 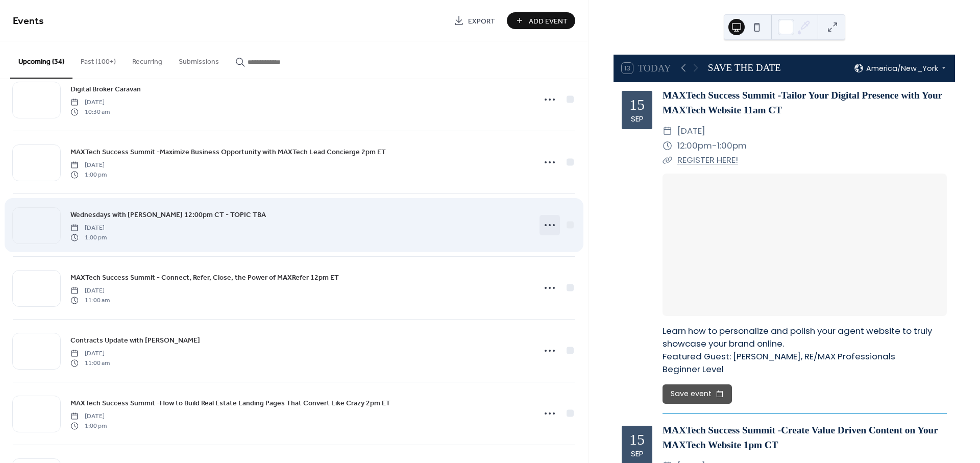 What do you see at coordinates (230, 403) in the screenshot?
I see `span: MAXTech Success Summit -How to Build Real Estate Landing Pages That Convert Like Crazy 2pm ET` at bounding box center [230, 403].